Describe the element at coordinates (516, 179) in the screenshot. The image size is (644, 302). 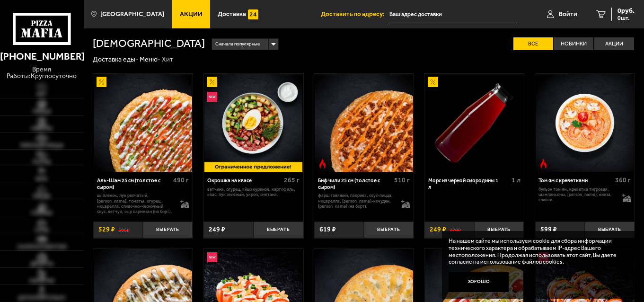
I see `span: 1 л` at that location.